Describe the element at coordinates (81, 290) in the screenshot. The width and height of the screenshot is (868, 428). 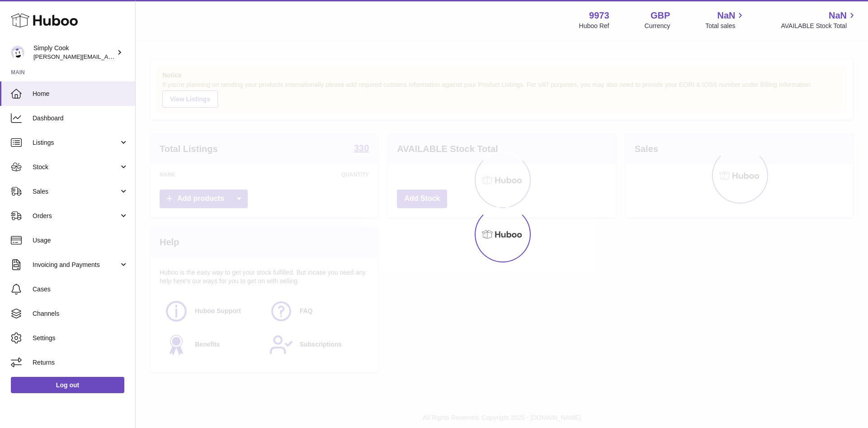
I see `span: Cases` at that location.